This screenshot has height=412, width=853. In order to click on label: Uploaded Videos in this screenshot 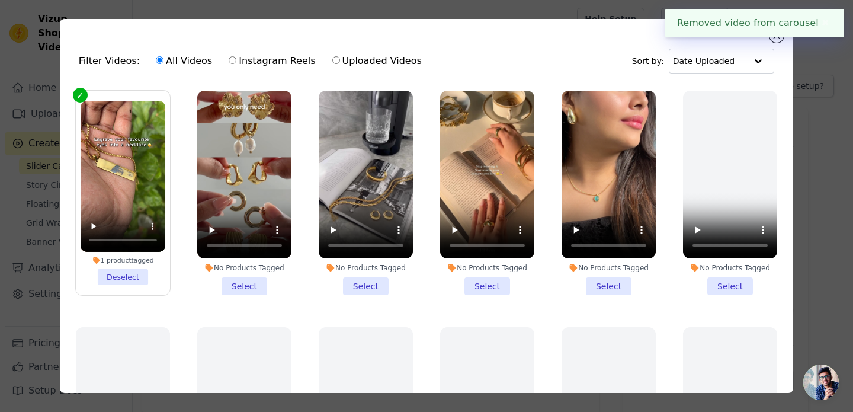, I will do `click(377, 61)`.